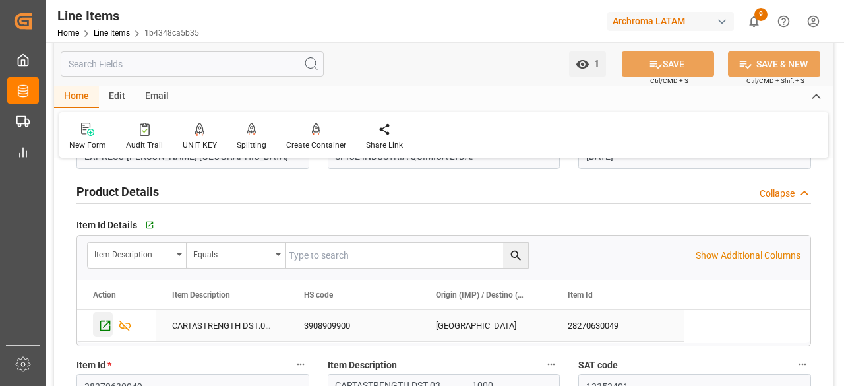 This screenshot has height=386, width=844. What do you see at coordinates (594, 63) in the screenshot?
I see `span: 1` at bounding box center [594, 63].